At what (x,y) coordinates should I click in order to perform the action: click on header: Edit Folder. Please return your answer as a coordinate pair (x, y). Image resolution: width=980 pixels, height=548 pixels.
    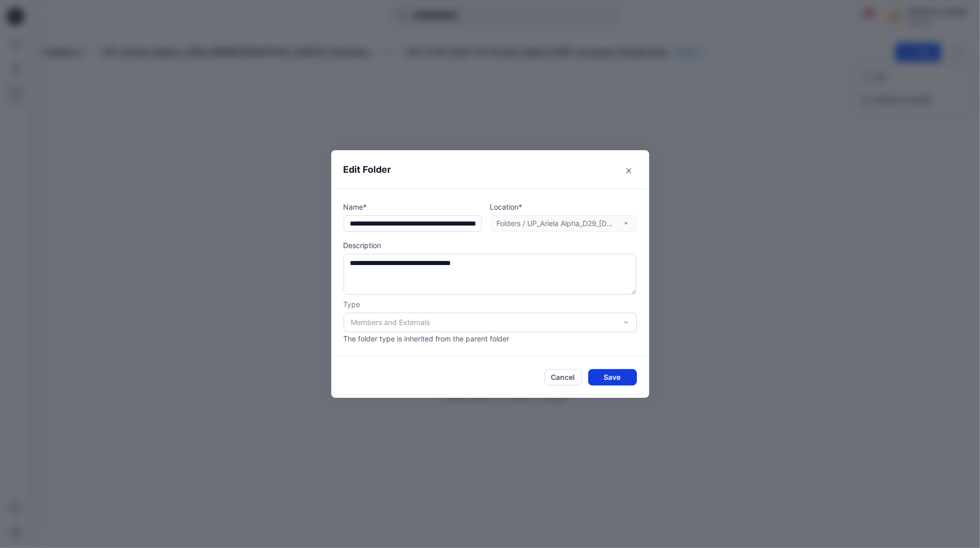
    Looking at the image, I should click on (491, 170).